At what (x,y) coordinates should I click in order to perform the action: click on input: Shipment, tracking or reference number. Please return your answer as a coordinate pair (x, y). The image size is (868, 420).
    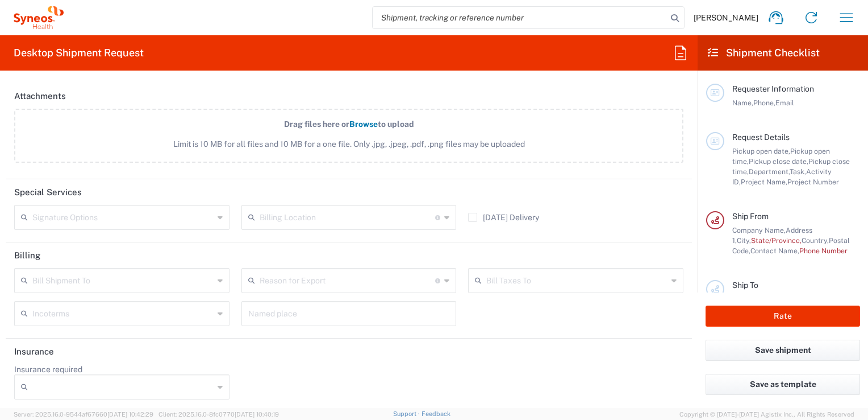
    Looking at the image, I should click on (519, 18).